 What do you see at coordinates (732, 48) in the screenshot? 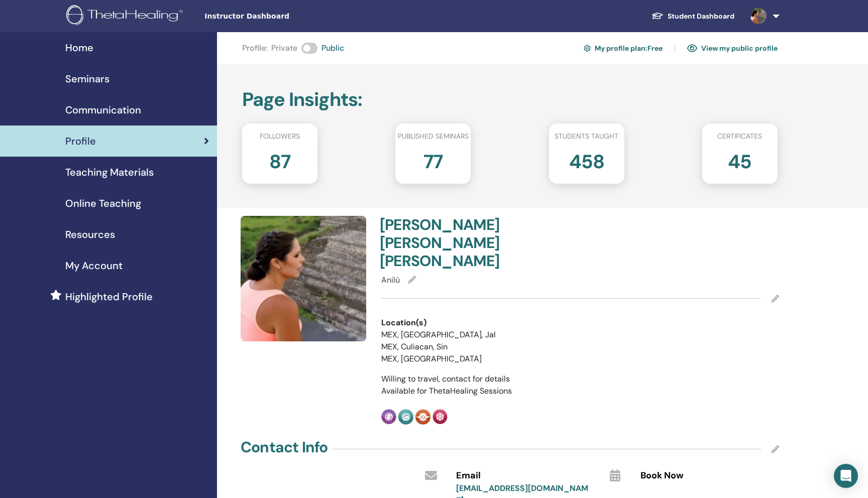
I see `a: View my public profile` at bounding box center [732, 48].